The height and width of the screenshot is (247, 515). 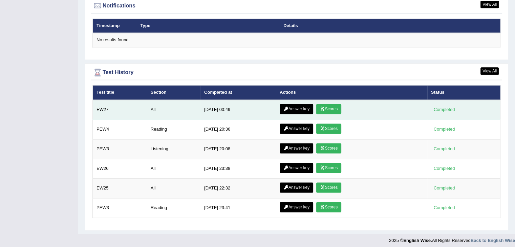 I want to click on td: EW27, so click(x=120, y=110).